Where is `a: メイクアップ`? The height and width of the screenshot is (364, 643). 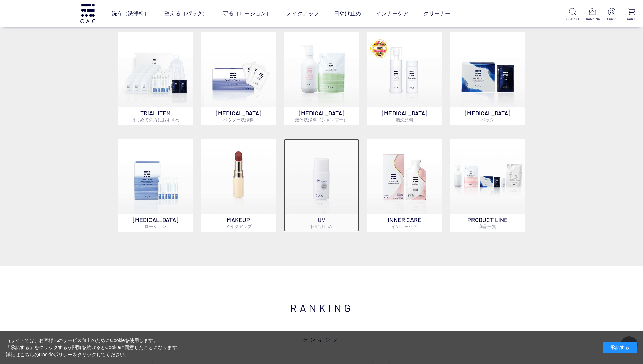
a: メイクアップ is located at coordinates (303, 14).